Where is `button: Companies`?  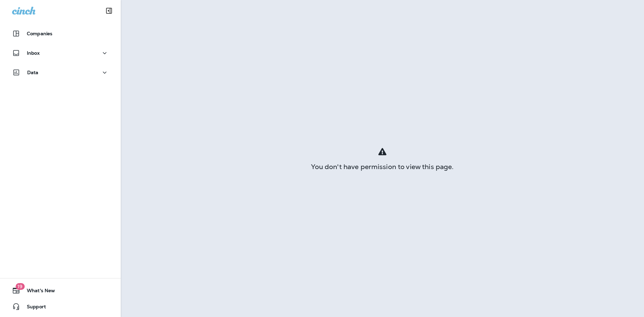
button: Companies is located at coordinates (61, 34).